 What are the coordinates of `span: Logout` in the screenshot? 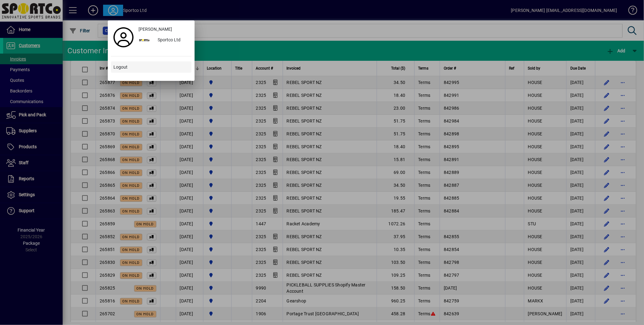 It's located at (121, 67).